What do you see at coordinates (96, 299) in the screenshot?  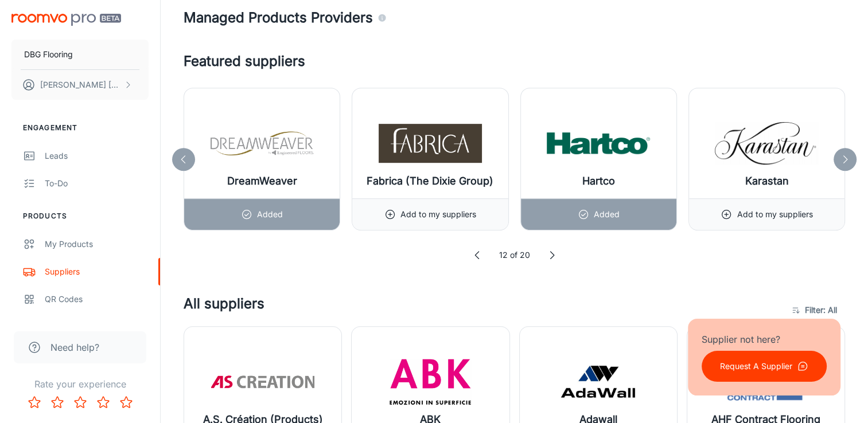 I see `div: QR Codes` at bounding box center [96, 299].